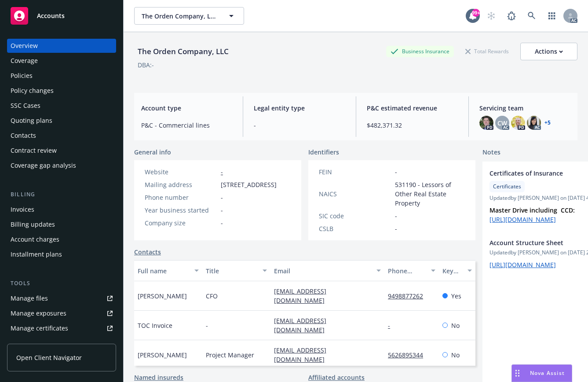  Describe the element at coordinates (179, 16) in the screenshot. I see `span: The Orden Company, LLC` at that location.